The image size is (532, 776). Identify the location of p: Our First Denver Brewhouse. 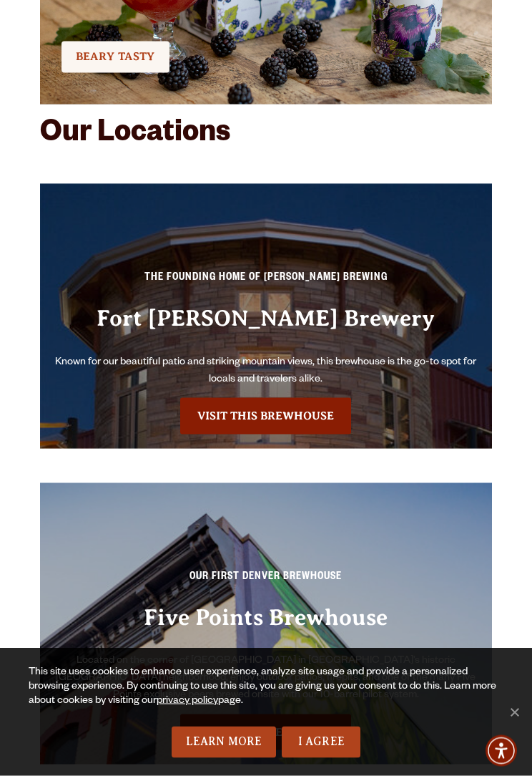
(266, 582).